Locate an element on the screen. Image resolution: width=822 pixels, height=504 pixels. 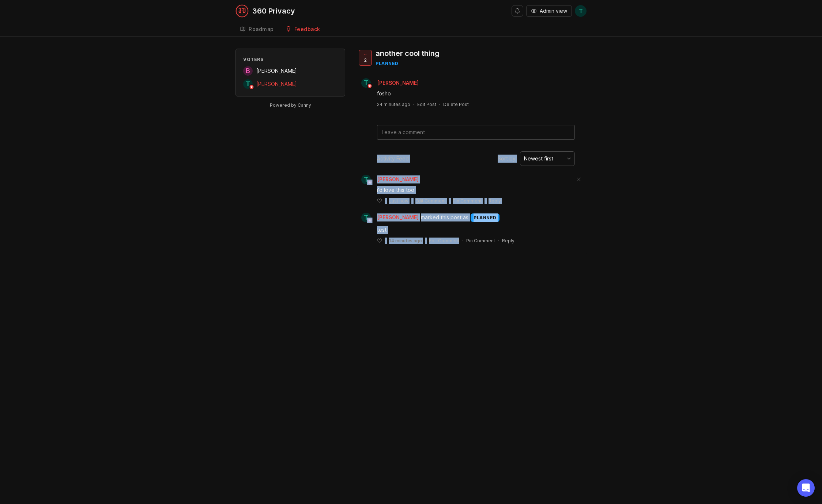
div: Feedback is located at coordinates (307, 29).